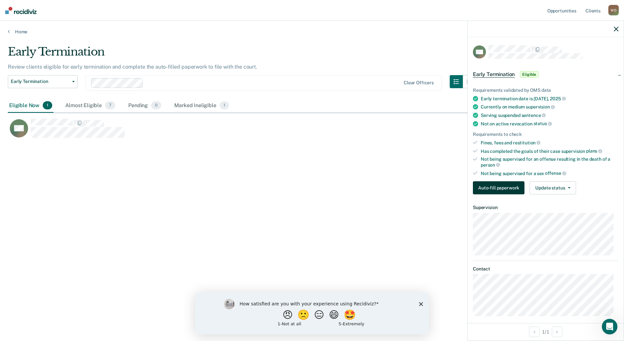 The image size is (624, 341). What do you see at coordinates (550, 124) in the screenshot?
I see `div: Not on active revocation` at bounding box center [550, 124].